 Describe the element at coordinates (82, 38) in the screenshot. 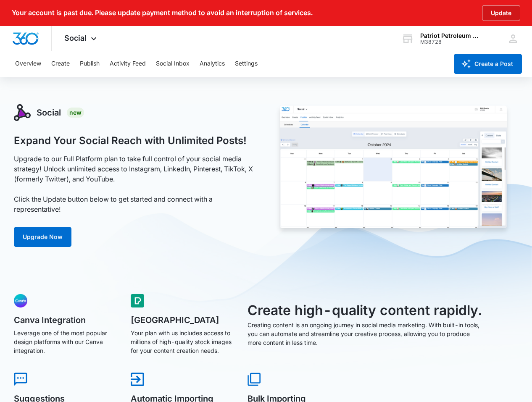

I see `div: Social` at that location.